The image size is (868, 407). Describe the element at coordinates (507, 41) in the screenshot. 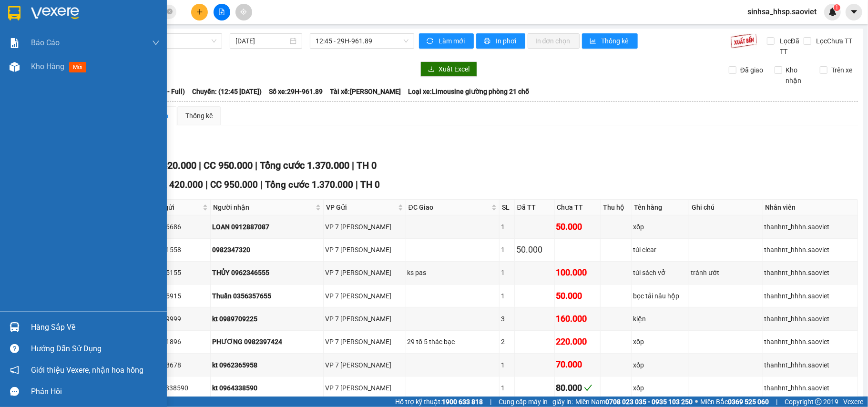

I see `span: In phơi` at that location.